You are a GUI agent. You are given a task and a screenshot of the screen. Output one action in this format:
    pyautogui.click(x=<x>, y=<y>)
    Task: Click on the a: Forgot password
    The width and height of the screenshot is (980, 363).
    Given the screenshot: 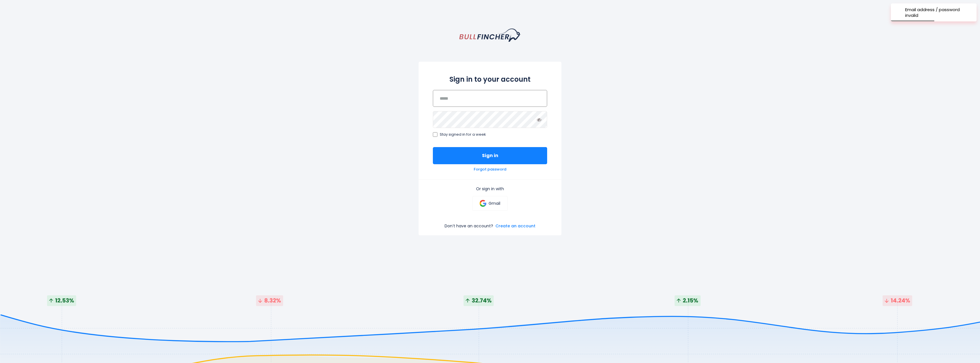 What is the action you would take?
    pyautogui.click(x=490, y=169)
    